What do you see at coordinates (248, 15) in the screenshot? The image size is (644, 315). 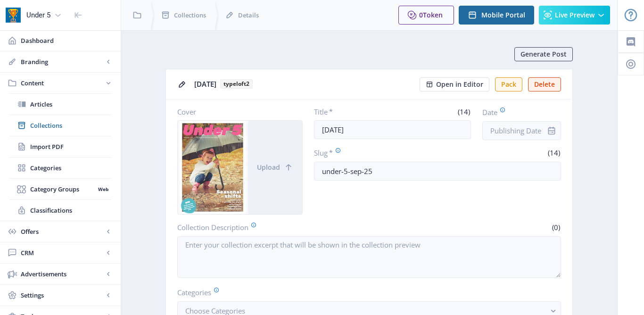 I see `span: Details` at bounding box center [248, 15].